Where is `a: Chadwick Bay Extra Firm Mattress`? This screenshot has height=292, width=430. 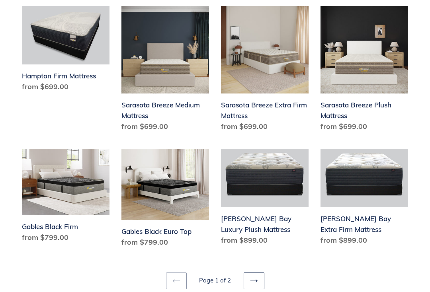 a: Chadwick Bay Extra Firm Mattress is located at coordinates (364, 199).